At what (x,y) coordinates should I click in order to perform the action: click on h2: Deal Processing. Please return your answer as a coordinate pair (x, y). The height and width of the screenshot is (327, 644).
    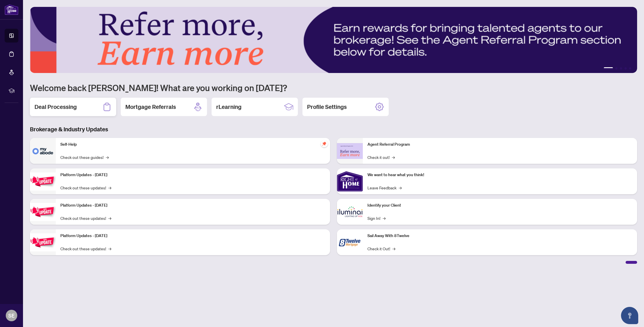
    Looking at the image, I should click on (55, 107).